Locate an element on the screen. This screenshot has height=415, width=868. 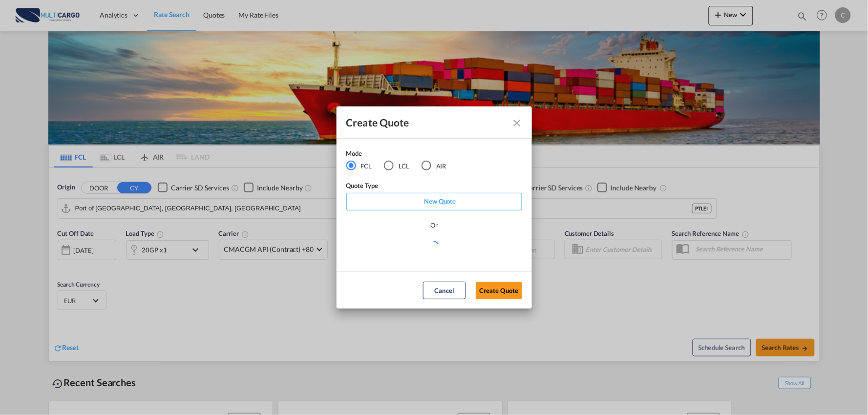
button: Create Quote is located at coordinates (498, 290).